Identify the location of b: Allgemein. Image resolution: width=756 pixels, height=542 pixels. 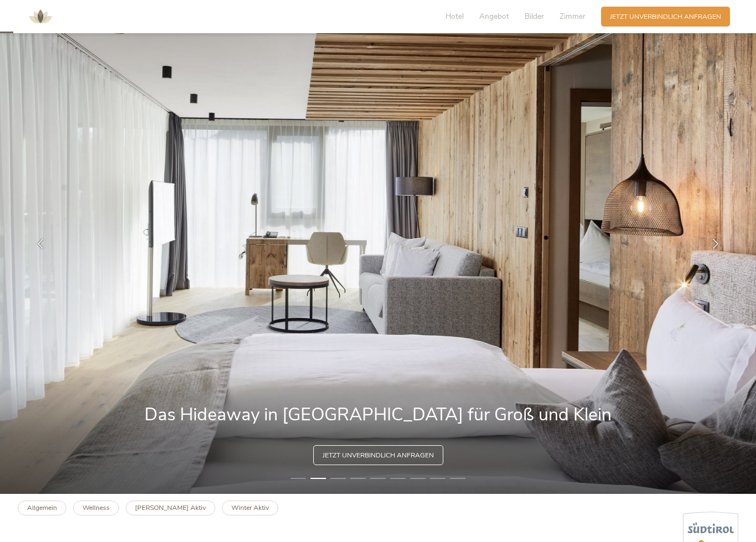
(42, 508).